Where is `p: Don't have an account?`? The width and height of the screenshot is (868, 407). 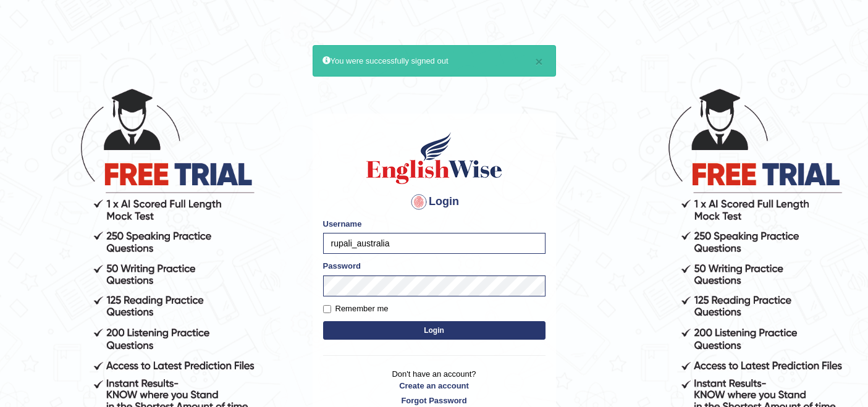 p: Don't have an account? is located at coordinates (434, 387).